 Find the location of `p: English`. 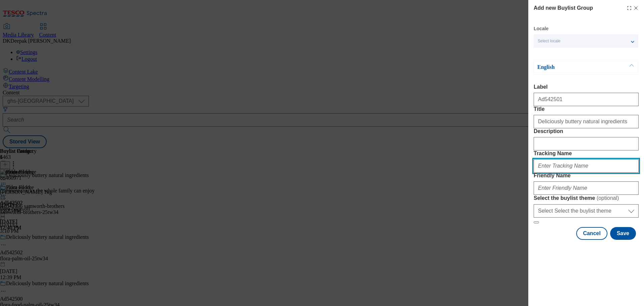

p: English is located at coordinates (572, 67).